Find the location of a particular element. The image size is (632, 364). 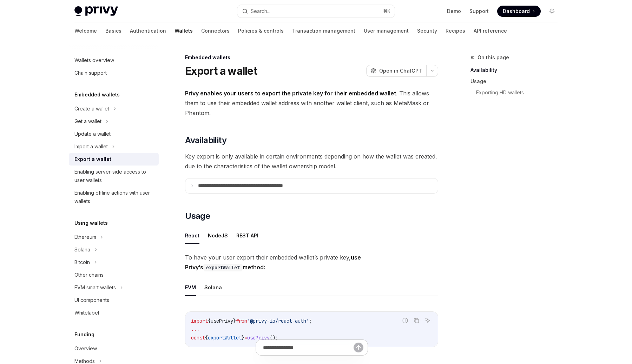

div: Update a wallet is located at coordinates (92, 134).